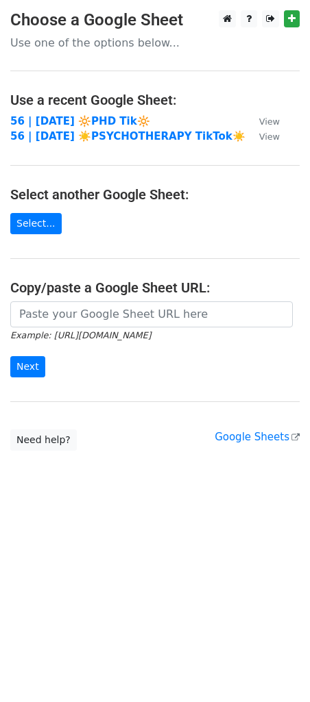 Image resolution: width=310 pixels, height=702 pixels. Describe the element at coordinates (155, 288) in the screenshot. I see `h4: Copy/paste a Google Sheet URL:` at that location.